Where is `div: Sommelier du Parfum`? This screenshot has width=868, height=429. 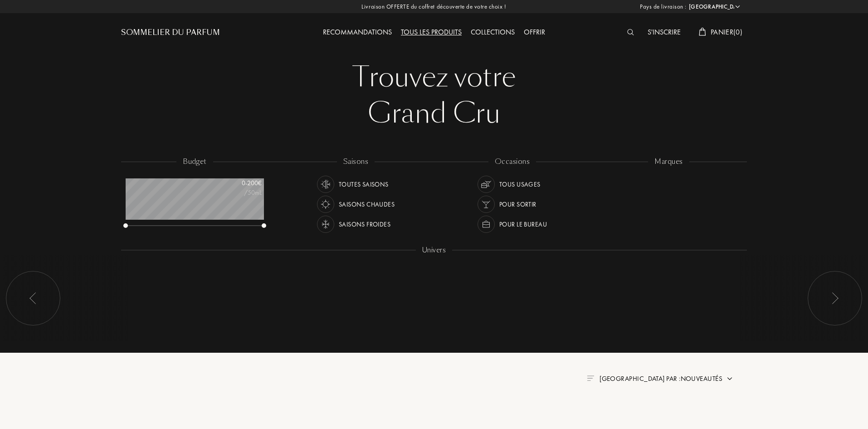
div: Sommelier du Parfum is located at coordinates (171, 32).